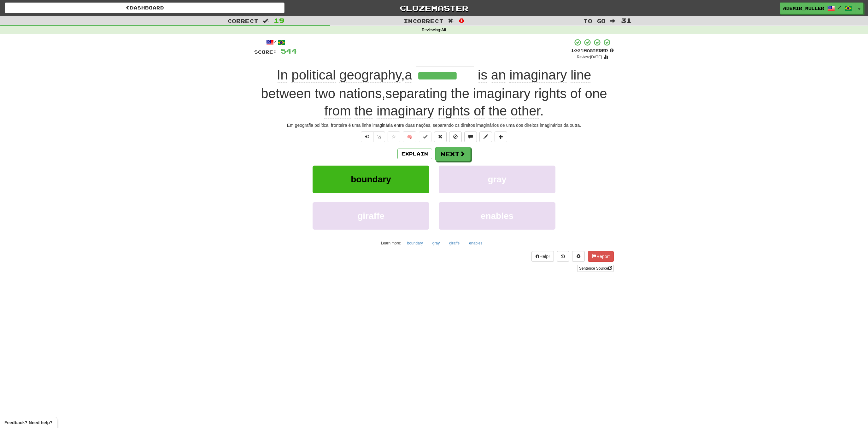 The height and width of the screenshot is (428, 868). I want to click on button: Ignore sentence (alt+i), so click(456, 137).